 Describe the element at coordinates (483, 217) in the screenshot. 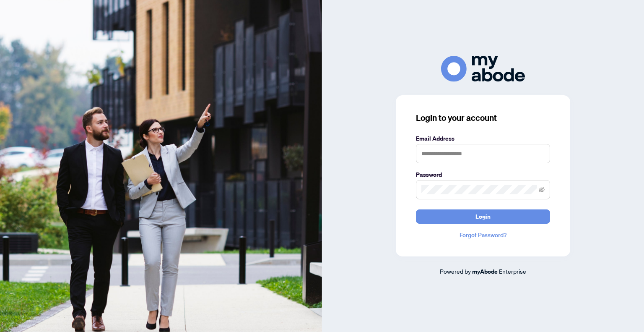

I see `button: Login` at that location.